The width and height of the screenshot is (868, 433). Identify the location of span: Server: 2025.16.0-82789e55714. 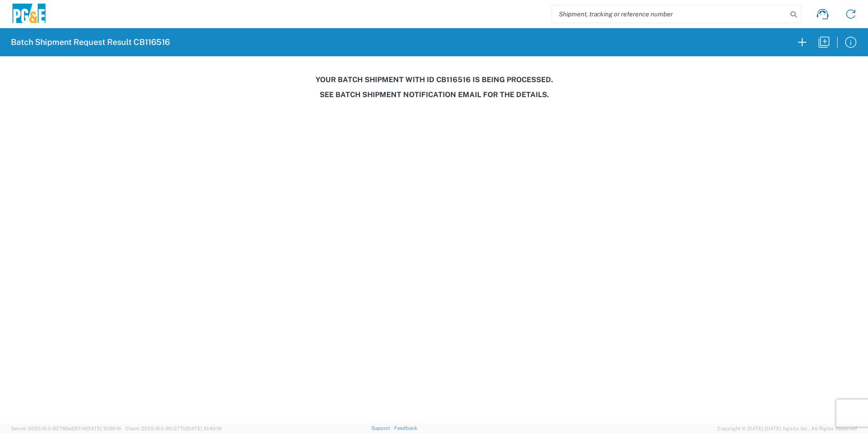
(66, 429).